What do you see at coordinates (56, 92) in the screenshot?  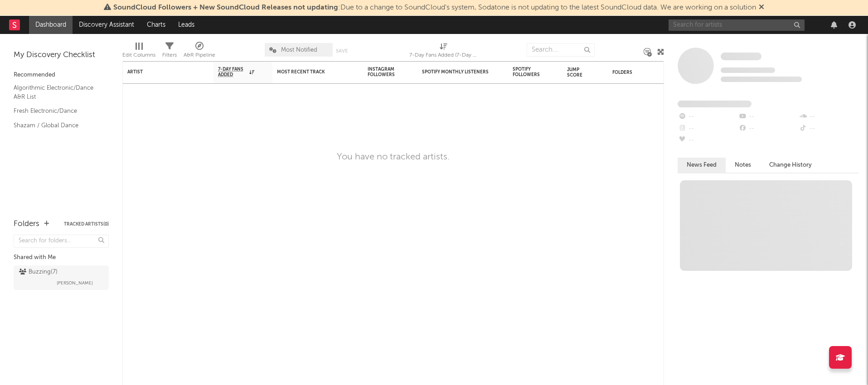 I see `a: Algorithmic Electronic/Dance A&R List` at bounding box center [56, 92].